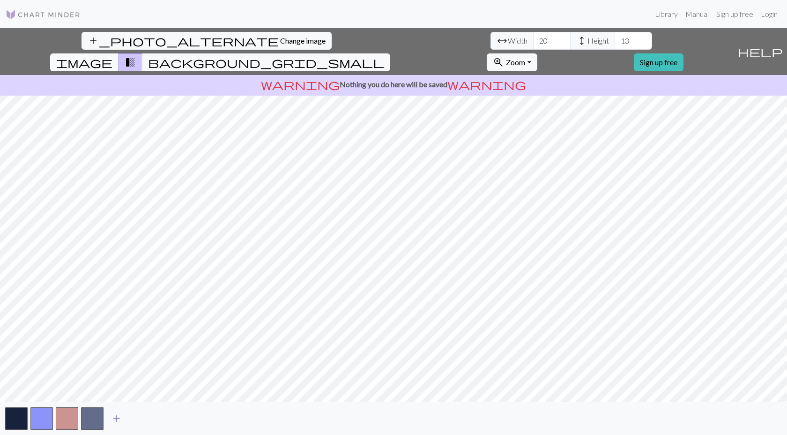  What do you see at coordinates (502, 41) in the screenshot?
I see `span: arrow_range` at bounding box center [502, 41].